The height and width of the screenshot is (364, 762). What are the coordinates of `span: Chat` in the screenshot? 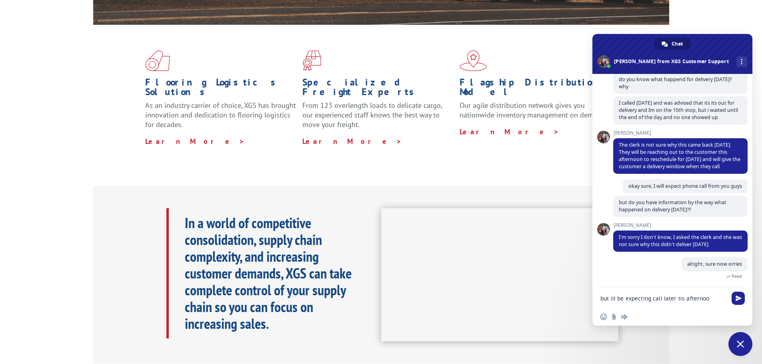 It's located at (677, 44).